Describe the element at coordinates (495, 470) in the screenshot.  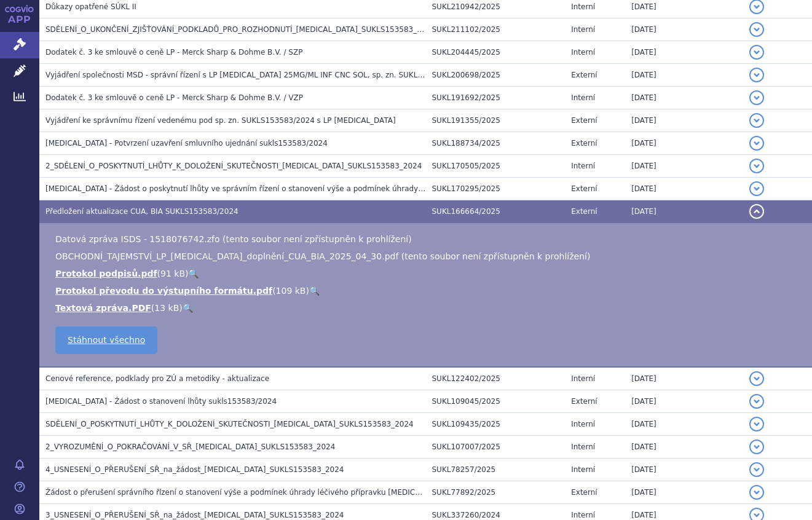
I see `td: SUKL78257/2025` at that location.